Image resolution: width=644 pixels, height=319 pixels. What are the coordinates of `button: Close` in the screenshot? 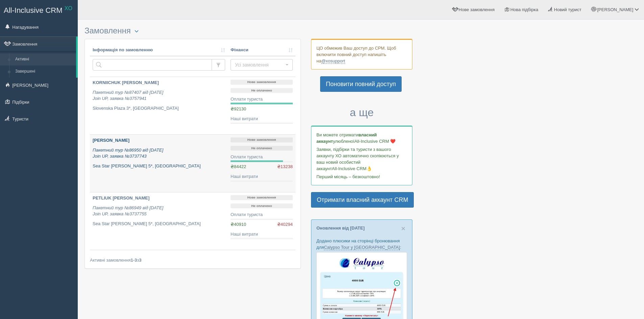 It's located at (403, 228).